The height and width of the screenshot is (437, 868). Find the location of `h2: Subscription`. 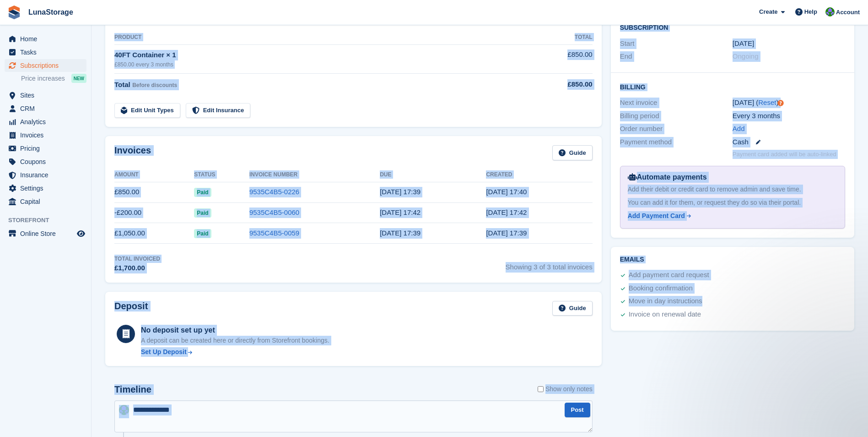

h2: Subscription is located at coordinates (733, 27).